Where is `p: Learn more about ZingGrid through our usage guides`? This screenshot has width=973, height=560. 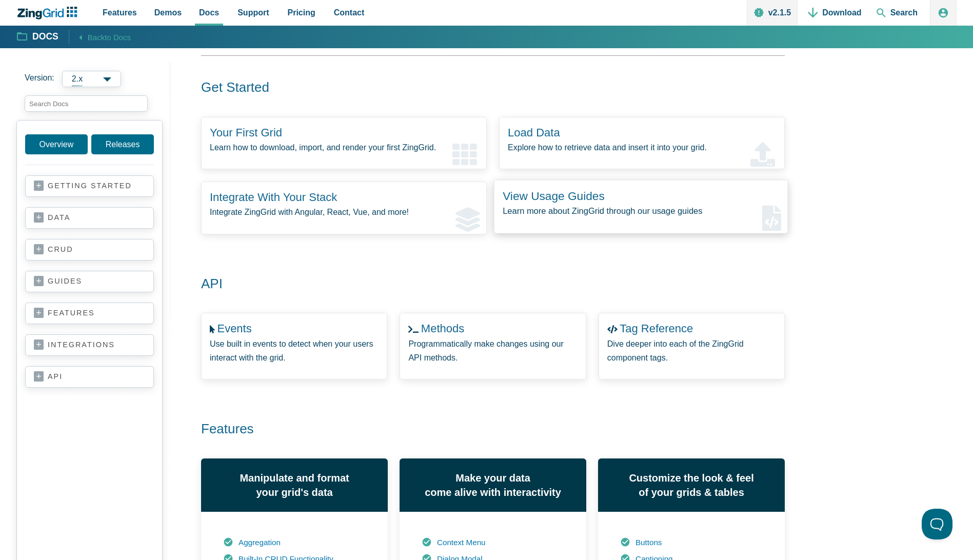
p: Learn more about ZingGrid through our usage guides is located at coordinates (640, 212).